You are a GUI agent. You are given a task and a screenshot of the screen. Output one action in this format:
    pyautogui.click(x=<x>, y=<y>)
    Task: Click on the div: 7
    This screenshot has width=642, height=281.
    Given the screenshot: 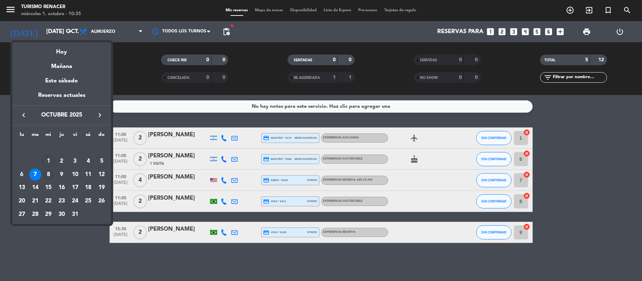 What is the action you would take?
    pyautogui.click(x=35, y=175)
    